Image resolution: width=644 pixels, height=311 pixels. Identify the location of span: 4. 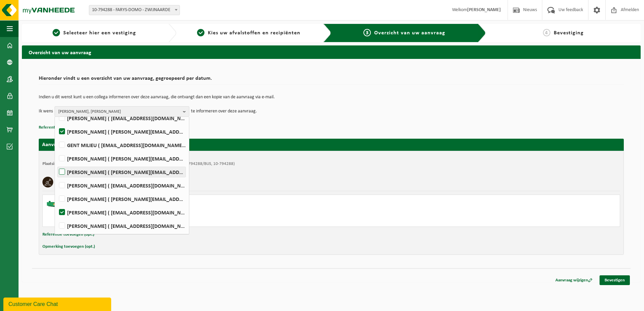
(546, 33).